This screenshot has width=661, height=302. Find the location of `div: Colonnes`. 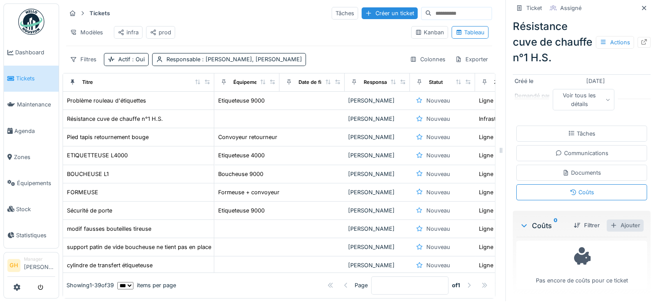

div: Colonnes is located at coordinates (428, 59).